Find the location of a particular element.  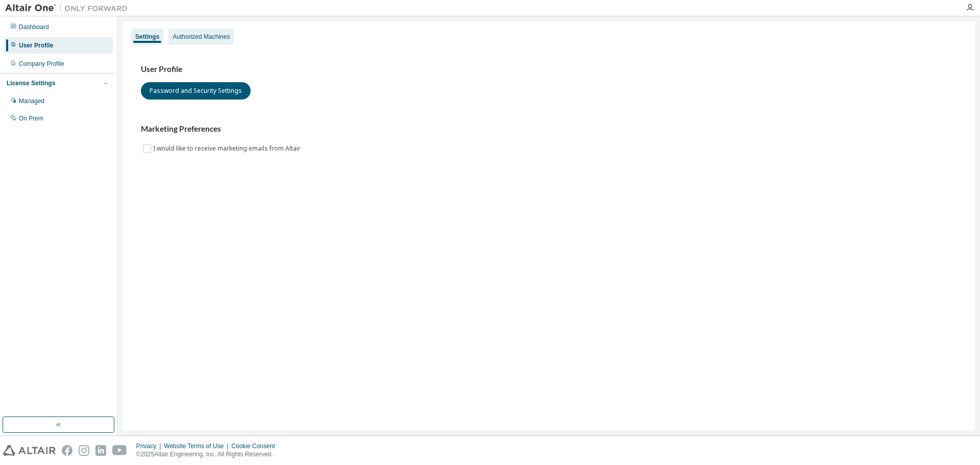

div: Company Profile is located at coordinates (41, 64).